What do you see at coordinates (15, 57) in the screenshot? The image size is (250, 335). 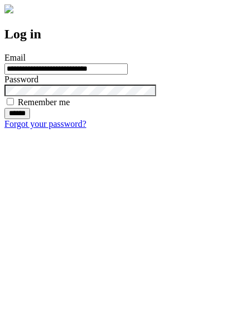 I see `label: Email` at bounding box center [15, 57].